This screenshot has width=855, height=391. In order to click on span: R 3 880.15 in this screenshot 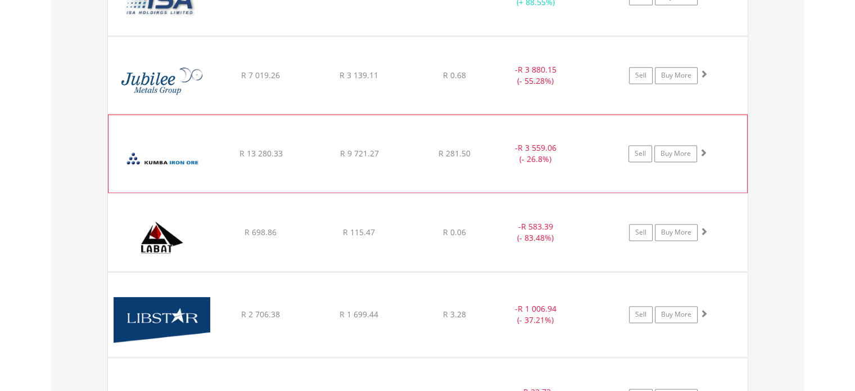, I will do `click(537, 69)`.